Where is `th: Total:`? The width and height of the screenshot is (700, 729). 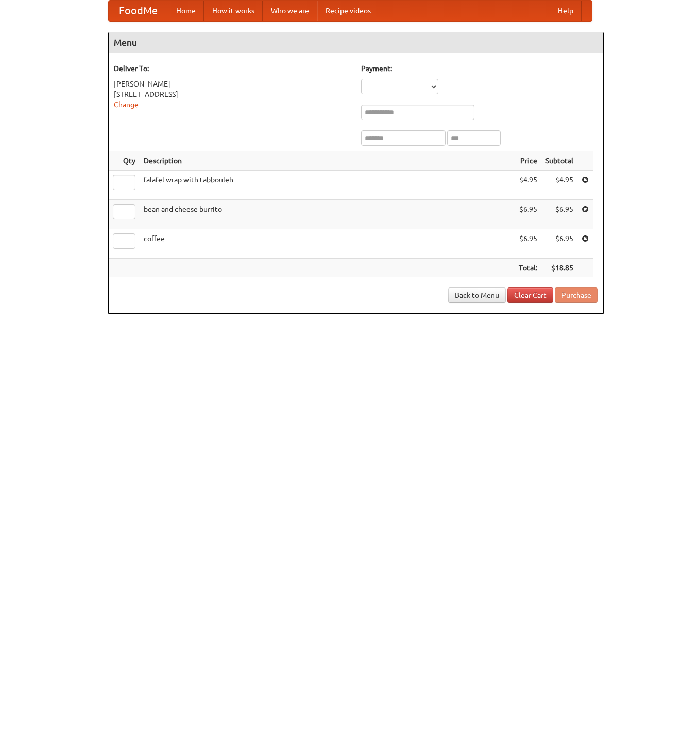
th: Total: is located at coordinates (529, 268).